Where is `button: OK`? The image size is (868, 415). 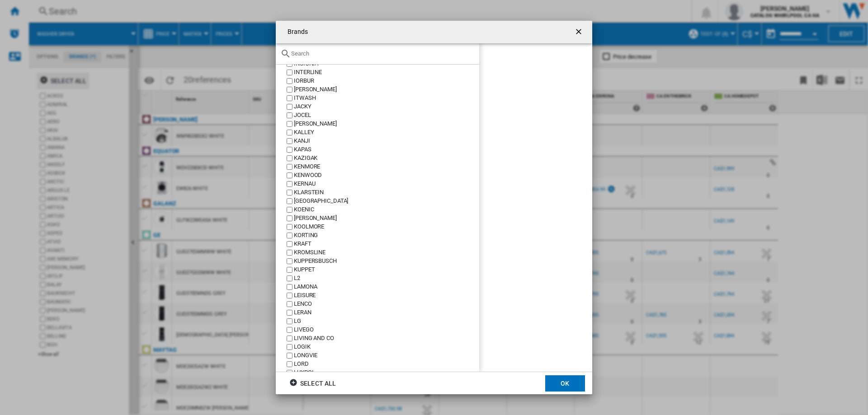
button: OK is located at coordinates (566, 383).